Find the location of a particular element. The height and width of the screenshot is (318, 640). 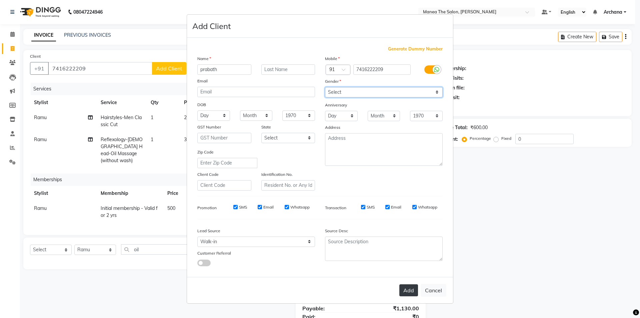

h4: Add Client is located at coordinates (211, 26).